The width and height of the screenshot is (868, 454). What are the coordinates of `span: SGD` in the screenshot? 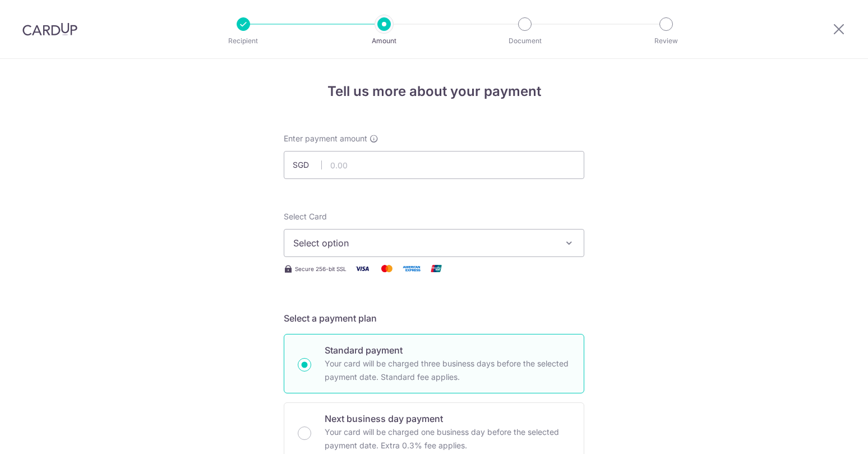 It's located at (307, 165).